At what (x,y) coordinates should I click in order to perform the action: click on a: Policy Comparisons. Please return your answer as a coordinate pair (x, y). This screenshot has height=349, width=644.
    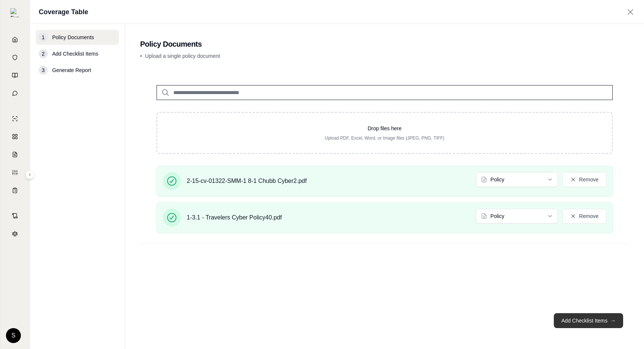
    Looking at the image, I should click on (15, 137).